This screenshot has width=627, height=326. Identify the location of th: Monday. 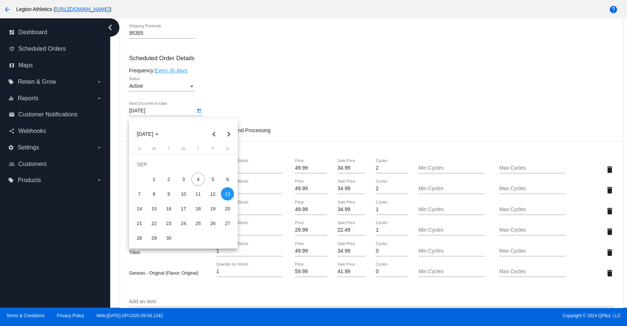
(154, 150).